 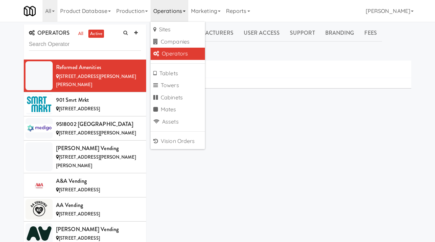 What do you see at coordinates (209, 33) in the screenshot?
I see `a: Manufacturers` at bounding box center [209, 33].